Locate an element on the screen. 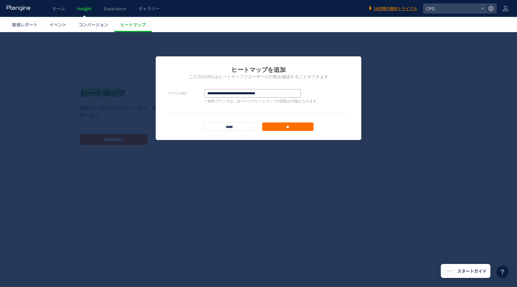 The height and width of the screenshot is (287, 517). span: CPO is located at coordinates (452, 8).